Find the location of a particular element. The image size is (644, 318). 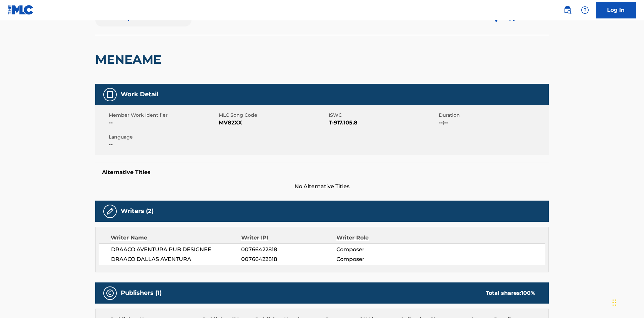

img: search is located at coordinates (567, 10).